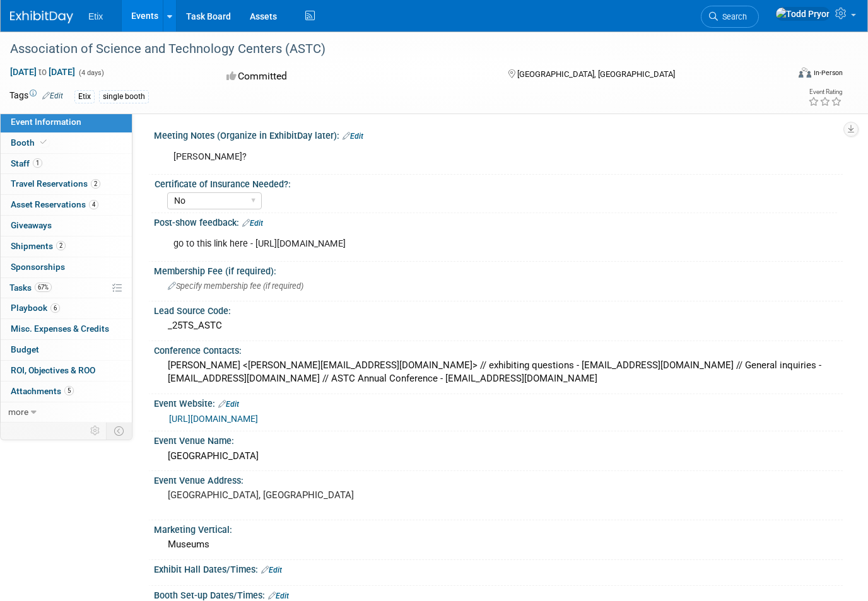 The width and height of the screenshot is (868, 601). What do you see at coordinates (41, 17) in the screenshot?
I see `img: ExhibitDay` at bounding box center [41, 17].